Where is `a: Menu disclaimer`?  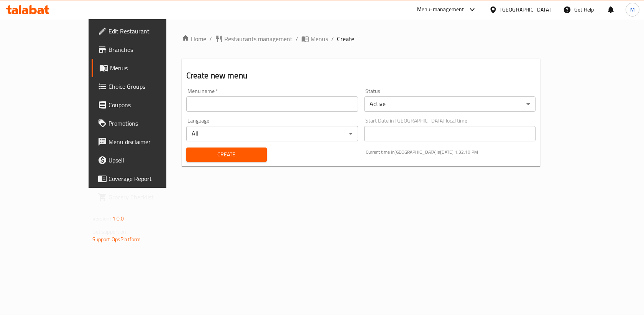 a: Menu disclaimer is located at coordinates (144, 141).